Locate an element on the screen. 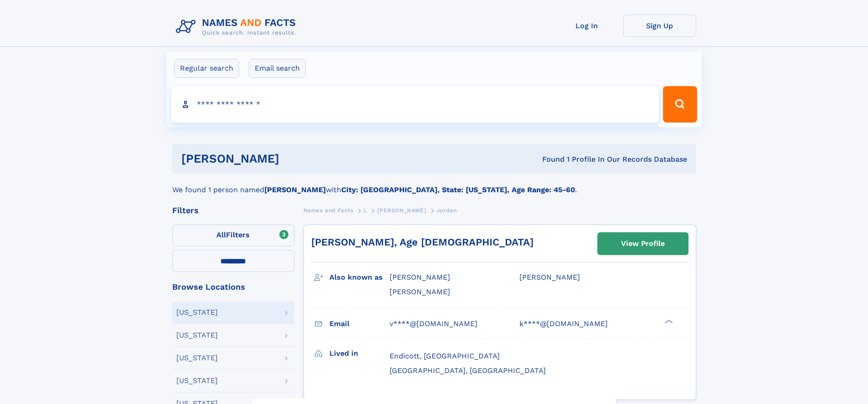 The width and height of the screenshot is (868, 404). h3: Also known as is located at coordinates (360, 277).